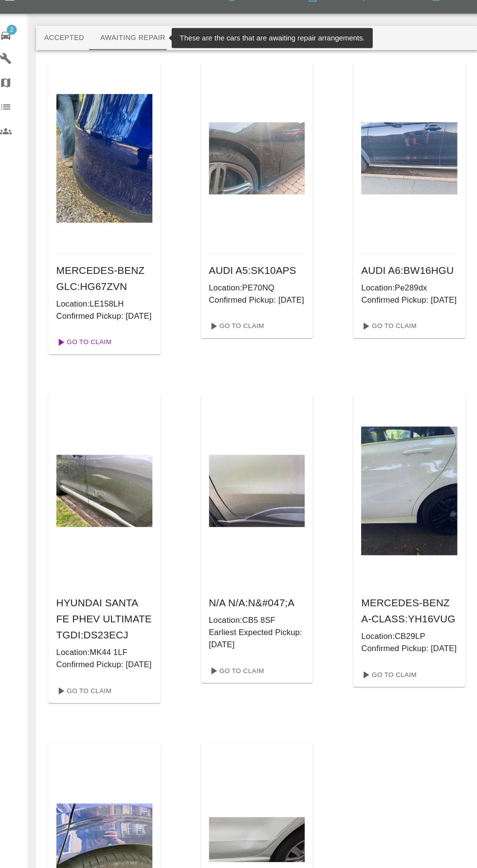 The width and height of the screenshot is (477, 868). I want to click on p: Location: LE158LH, so click(109, 311).